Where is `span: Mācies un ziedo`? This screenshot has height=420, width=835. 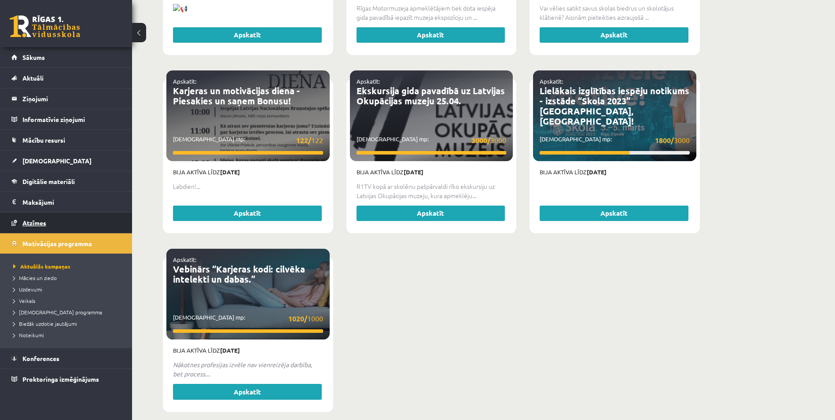 span: Mācies un ziedo is located at coordinates (35, 278).